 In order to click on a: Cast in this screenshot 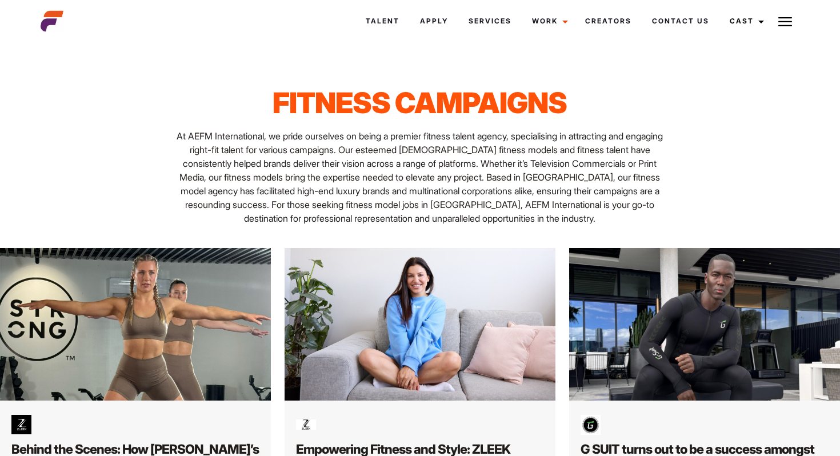, I will do `click(745, 21)`.